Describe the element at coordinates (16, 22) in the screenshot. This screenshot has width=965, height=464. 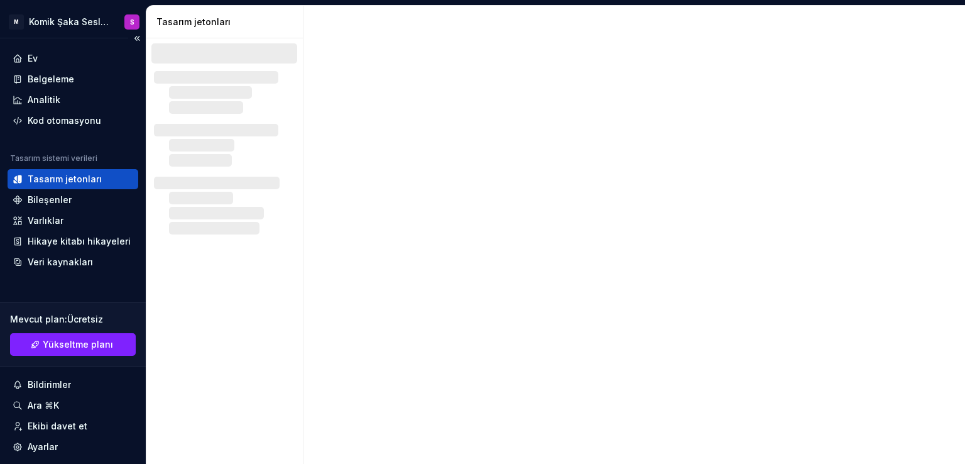
I see `font: M` at that location.